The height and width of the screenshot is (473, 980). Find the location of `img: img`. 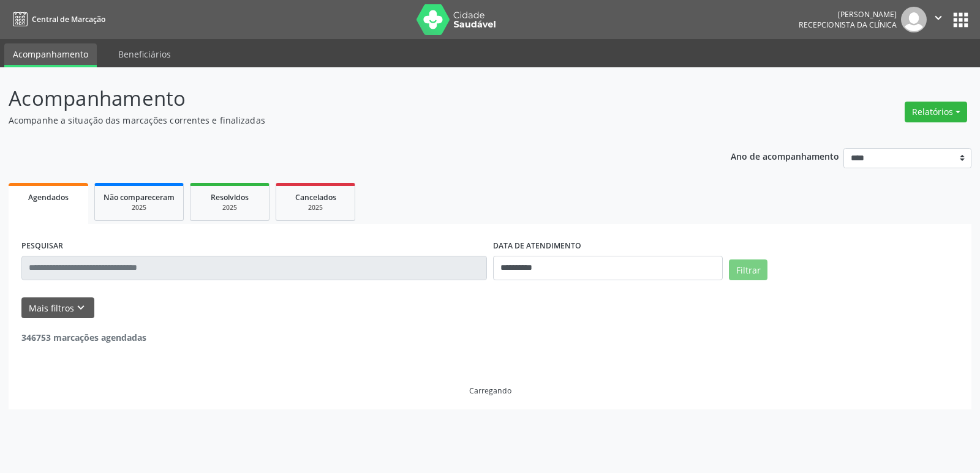

img: img is located at coordinates (914, 20).